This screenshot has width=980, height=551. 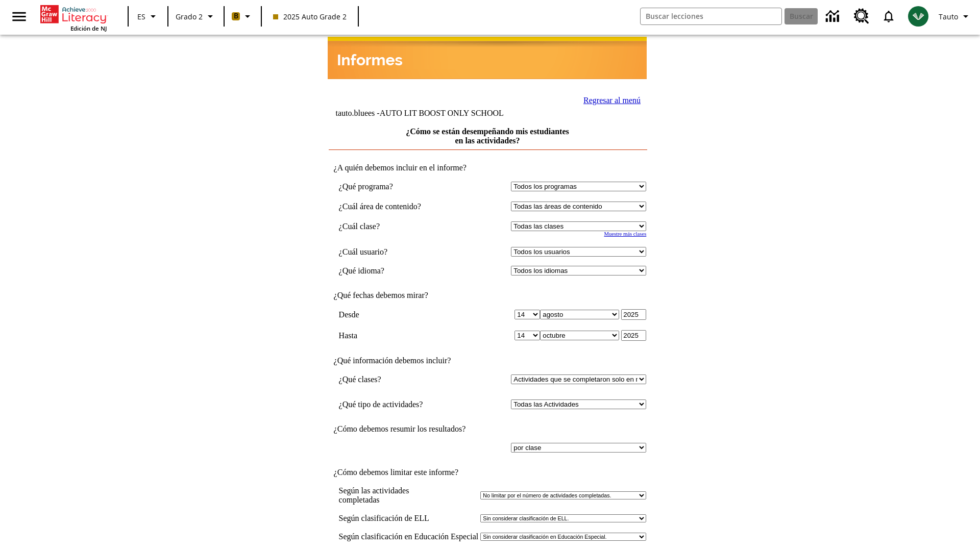 What do you see at coordinates (19, 16) in the screenshot?
I see `button: Abrir el menú lateral` at bounding box center [19, 16].